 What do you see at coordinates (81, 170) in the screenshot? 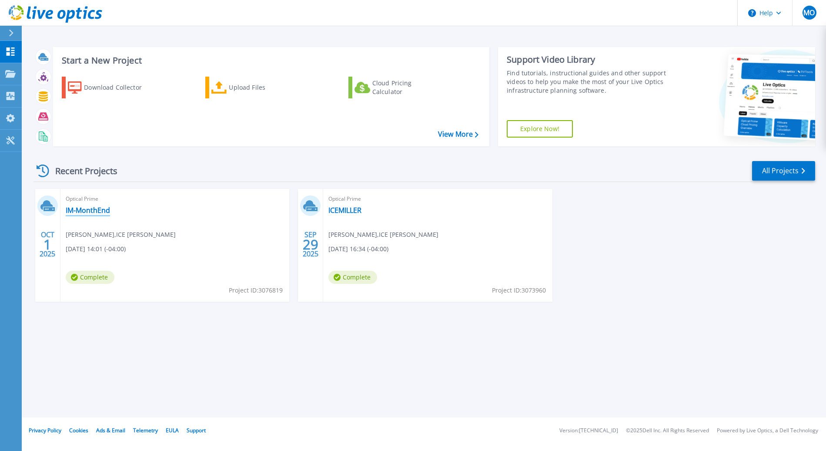
I see `div: Recent Projects` at bounding box center [81, 170].